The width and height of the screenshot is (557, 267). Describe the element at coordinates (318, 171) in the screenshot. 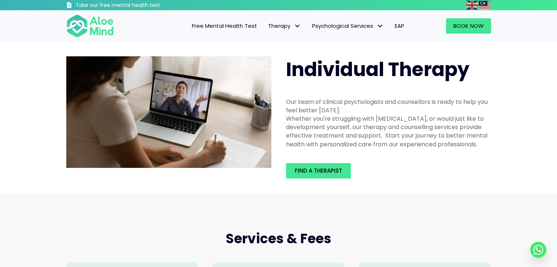

I see `a: Find a therapist` at that location.